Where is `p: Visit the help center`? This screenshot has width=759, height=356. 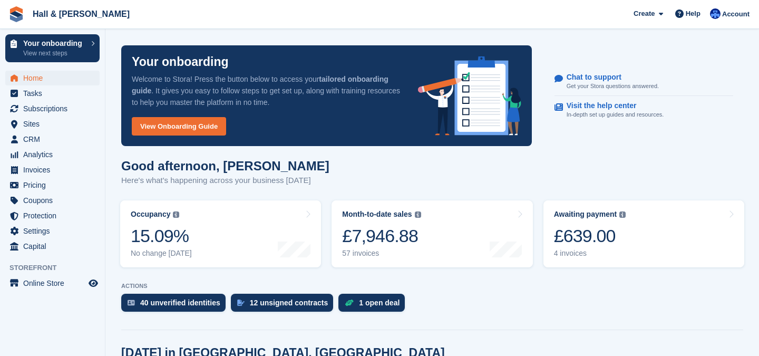
p: Visit the help center is located at coordinates (611, 105).